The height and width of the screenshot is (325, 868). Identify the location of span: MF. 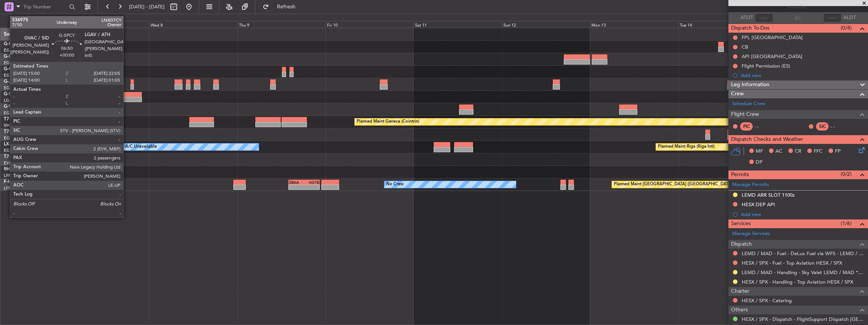
(759, 151).